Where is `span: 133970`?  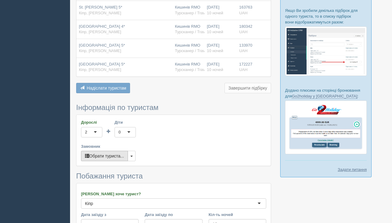
span: 133970 is located at coordinates (246, 45).